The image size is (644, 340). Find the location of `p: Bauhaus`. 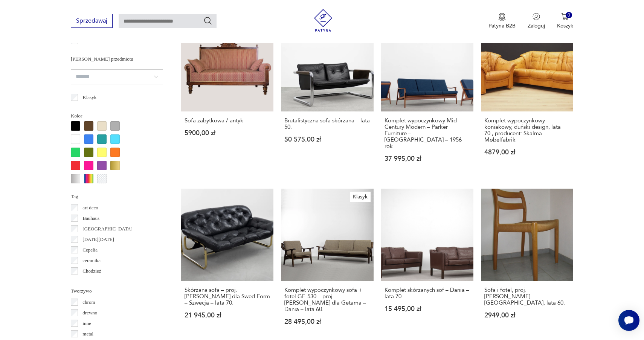

p: Bauhaus is located at coordinates (91, 219).